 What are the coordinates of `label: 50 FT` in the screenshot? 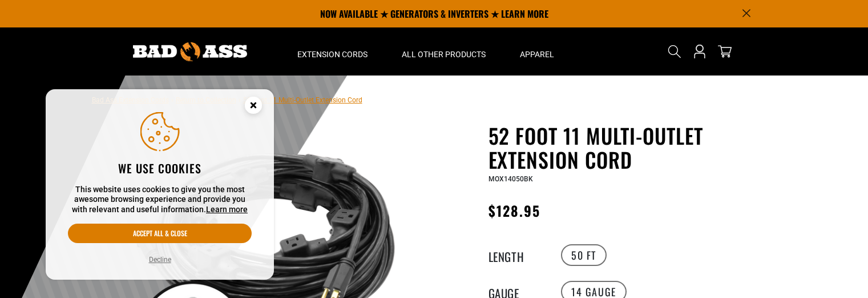 It's located at (584, 255).